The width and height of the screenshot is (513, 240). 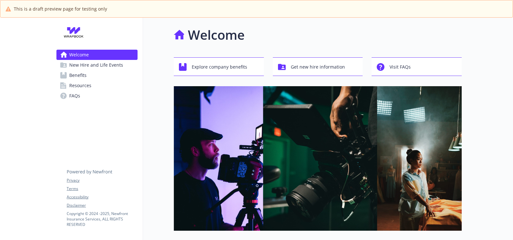 What do you see at coordinates (60, 9) in the screenshot?
I see `span: This is a draft preview page for testing only` at bounding box center [60, 9].